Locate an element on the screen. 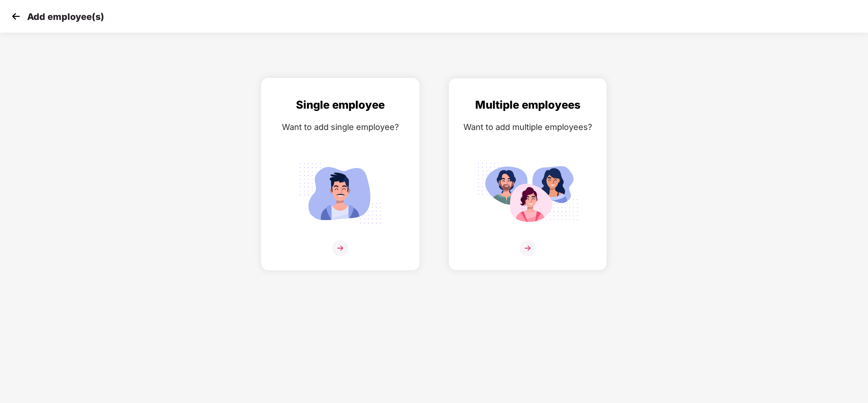  p: Add employee(s) is located at coordinates (66, 17).